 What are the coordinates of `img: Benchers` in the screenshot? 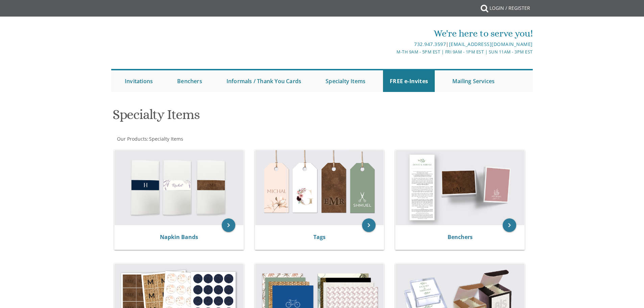 It's located at (460, 188).